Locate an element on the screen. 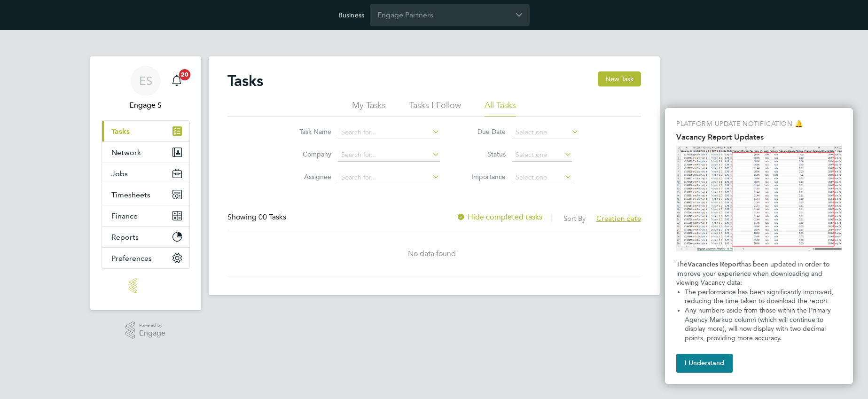 Image resolution: width=868 pixels, height=399 pixels. img: Highlight Columns with Numbers in the Vacancies Report is located at coordinates (759, 198).